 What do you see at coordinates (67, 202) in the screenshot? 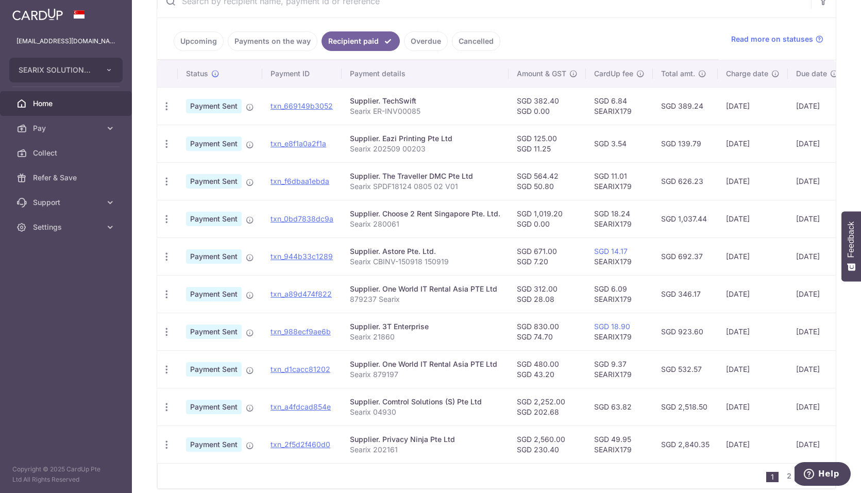
I see `span: Support` at bounding box center [67, 202].